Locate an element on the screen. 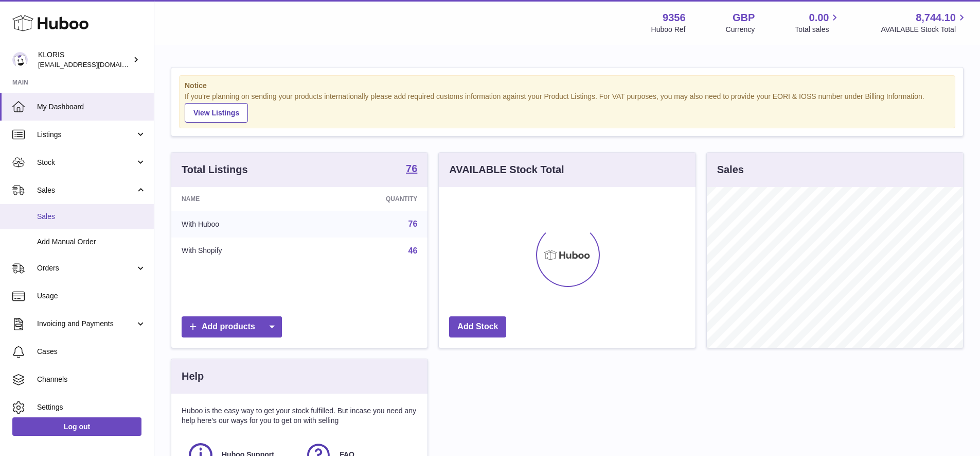 The image size is (980, 456). span: 8,744.10 is located at coordinates (936, 18).